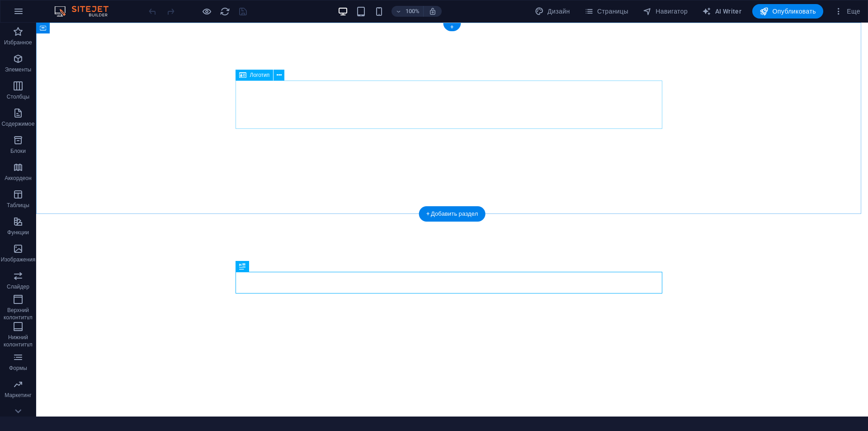 This screenshot has height=431, width=868. What do you see at coordinates (847, 11) in the screenshot?
I see `span: Еще` at bounding box center [847, 11].